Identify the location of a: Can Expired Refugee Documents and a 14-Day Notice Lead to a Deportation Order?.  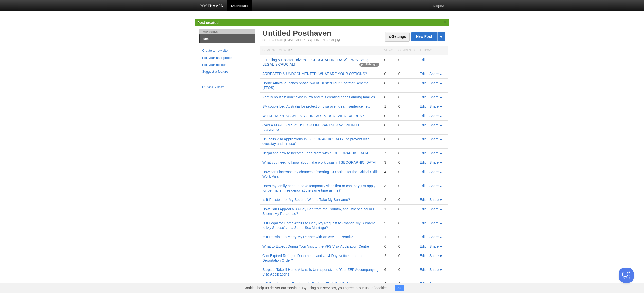
(313, 258).